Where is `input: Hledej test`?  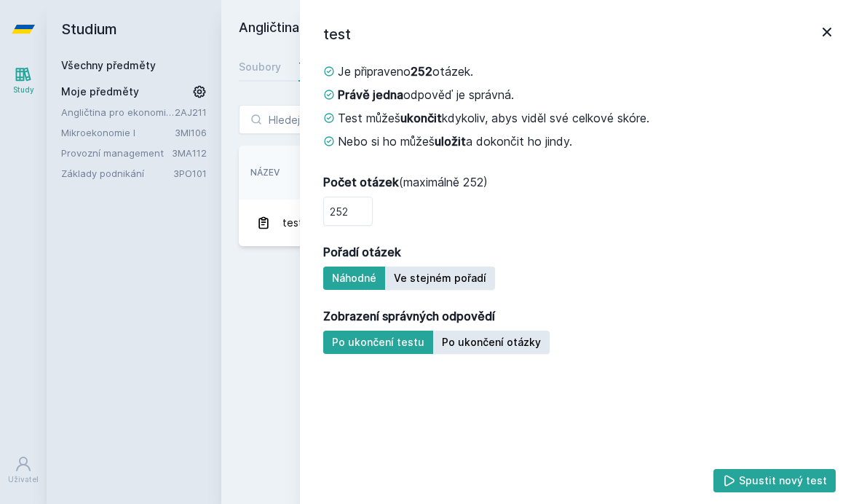
input: Hledej test is located at coordinates (332, 119).